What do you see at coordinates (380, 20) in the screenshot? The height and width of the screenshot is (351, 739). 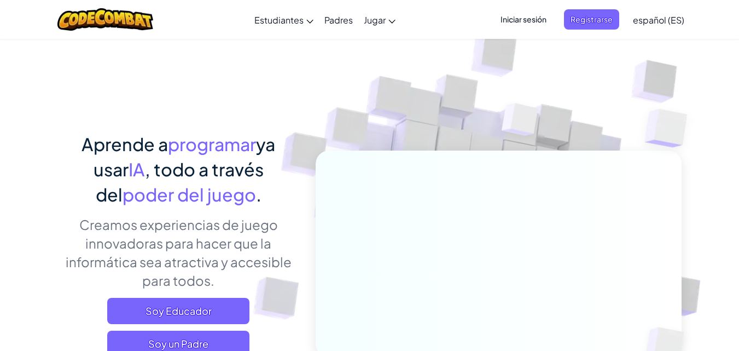 I see `a: Jugar` at bounding box center [380, 20].